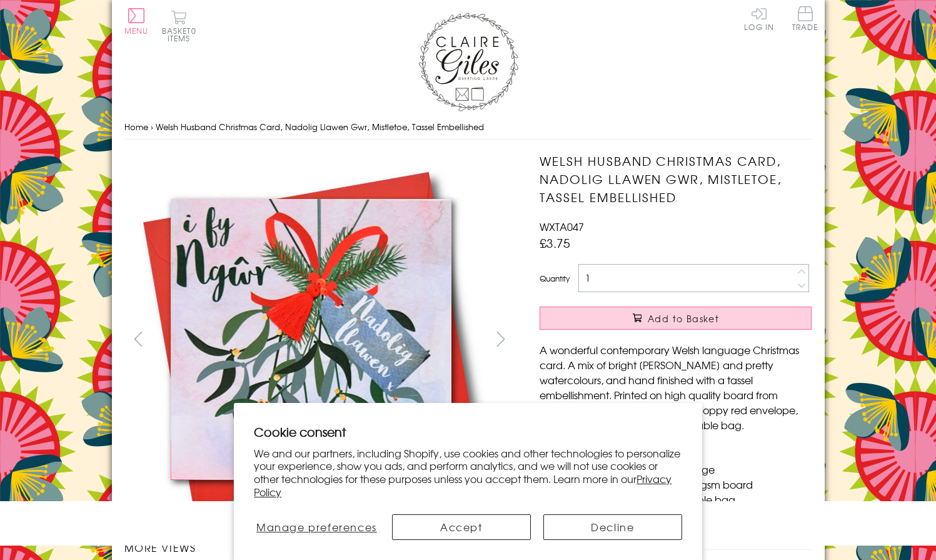 Image resolution: width=936 pixels, height=560 pixels. What do you see at coordinates (136, 31) in the screenshot?
I see `span: Menu` at bounding box center [136, 31].